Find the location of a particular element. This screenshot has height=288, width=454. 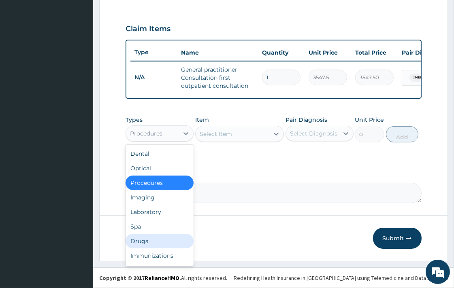

th: Total Price is located at coordinates (374, 53).